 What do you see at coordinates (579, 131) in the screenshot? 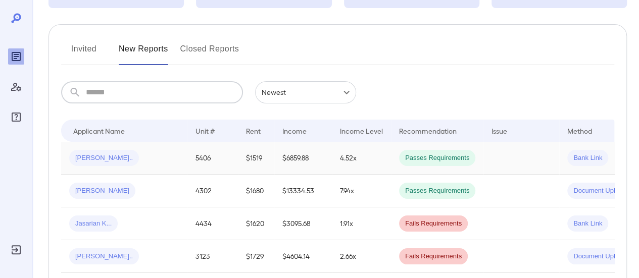
I see `div: Method` at bounding box center [579, 131].